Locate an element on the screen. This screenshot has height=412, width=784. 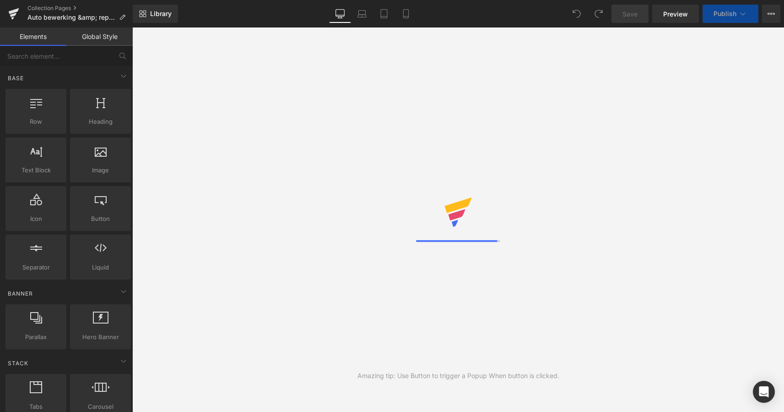
button: Undo is located at coordinates (577, 14).